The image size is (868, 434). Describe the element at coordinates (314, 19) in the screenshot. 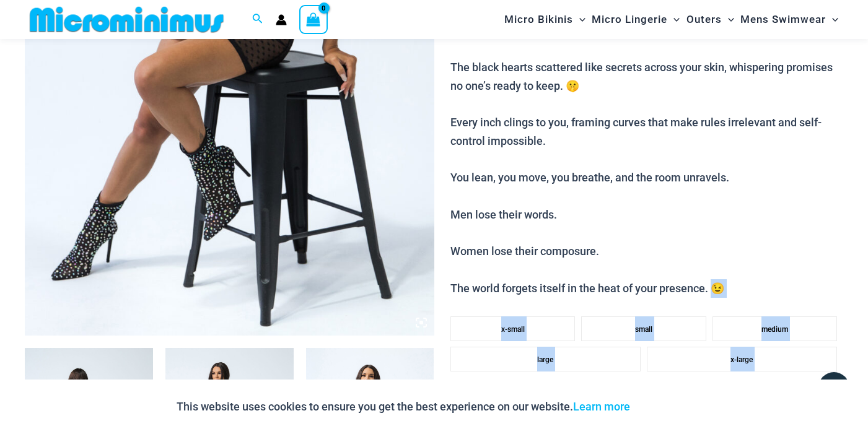

I see `a: View Shopping Cart, empty` at that location.